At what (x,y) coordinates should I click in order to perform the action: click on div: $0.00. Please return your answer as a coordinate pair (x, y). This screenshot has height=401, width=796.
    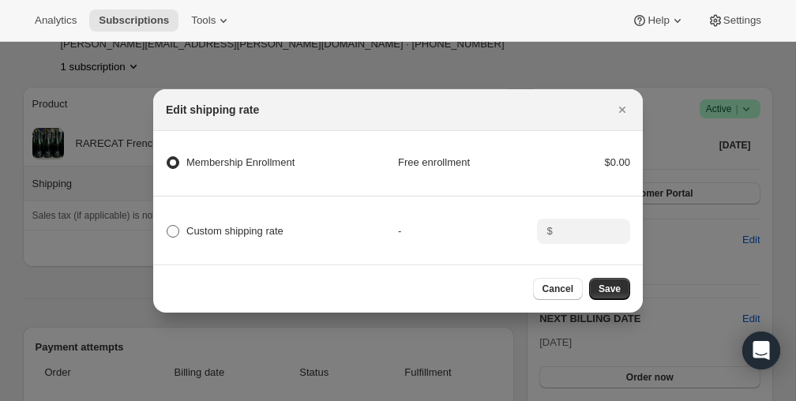
    Looking at the image, I should click on (584, 163).